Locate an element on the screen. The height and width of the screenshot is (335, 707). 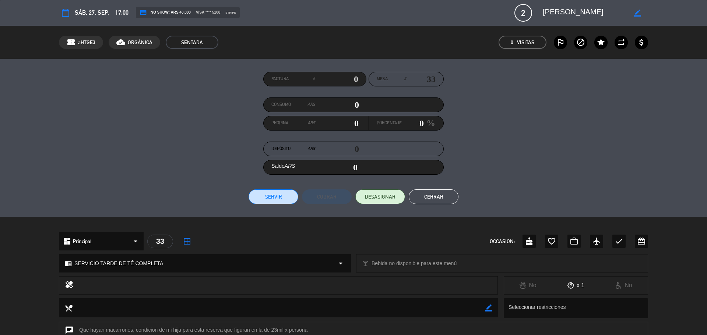
i: favorite_border is located at coordinates (551, 242).